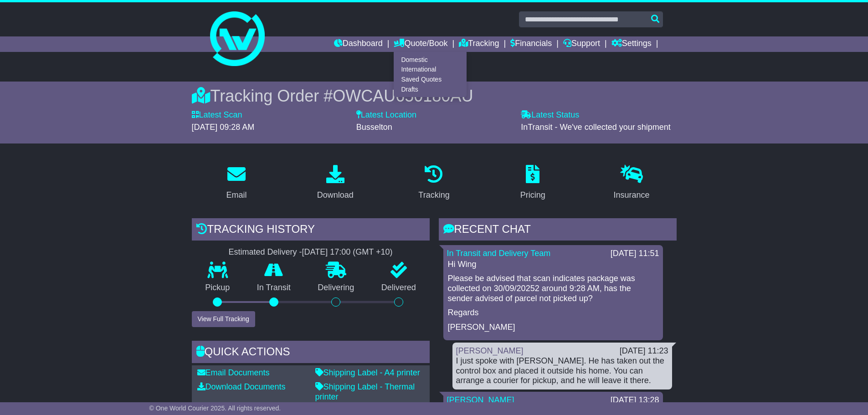  I want to click on a: Email Documents, so click(234, 373).